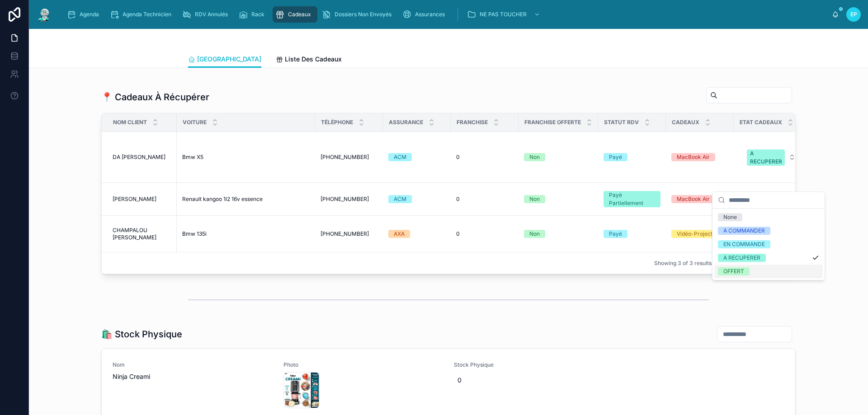 This screenshot has height=415, width=868. Describe the element at coordinates (141, 334) in the screenshot. I see `h1: 🛍️ Stock Physique` at that location.